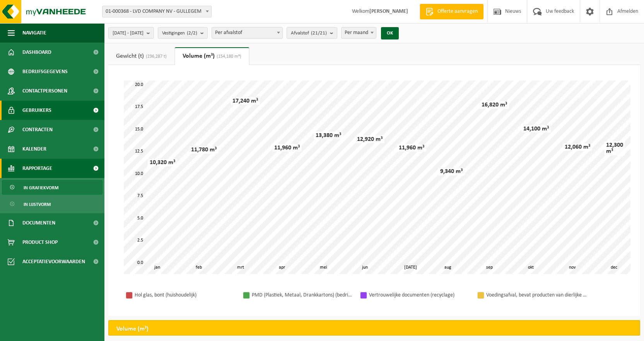  Describe the element at coordinates (54, 261) in the screenshot. I see `span: Acceptatievoorwaarden` at that location.